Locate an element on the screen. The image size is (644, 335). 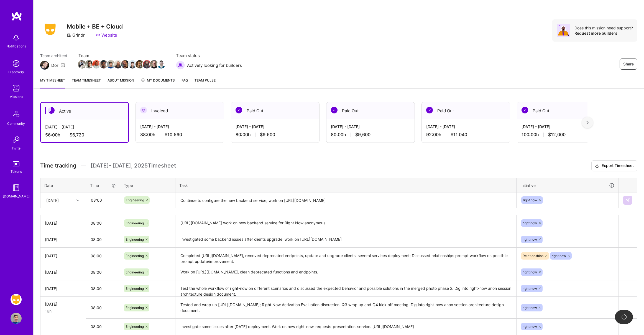
span: $11,040 is located at coordinates (459, 134).